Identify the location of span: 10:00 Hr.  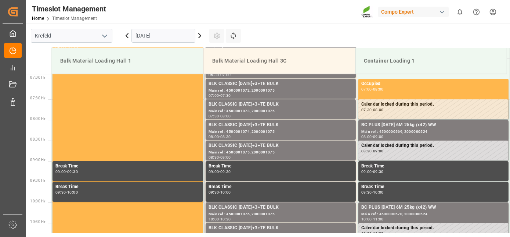
(37, 201).